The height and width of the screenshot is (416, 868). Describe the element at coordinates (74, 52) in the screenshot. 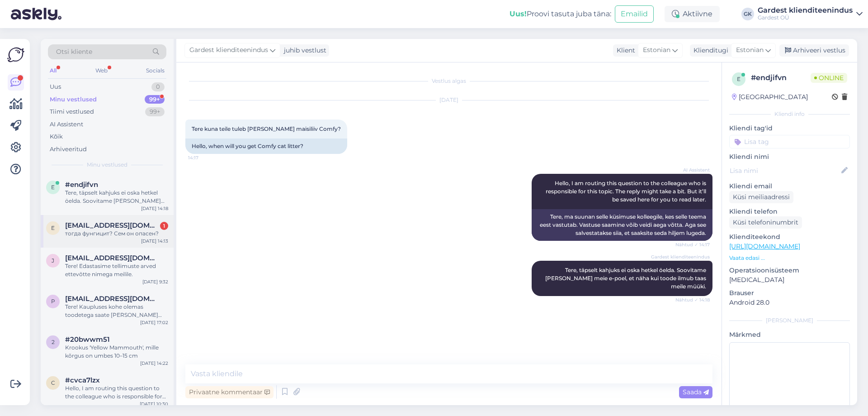

I see `span: Otsi kliente` at that location.